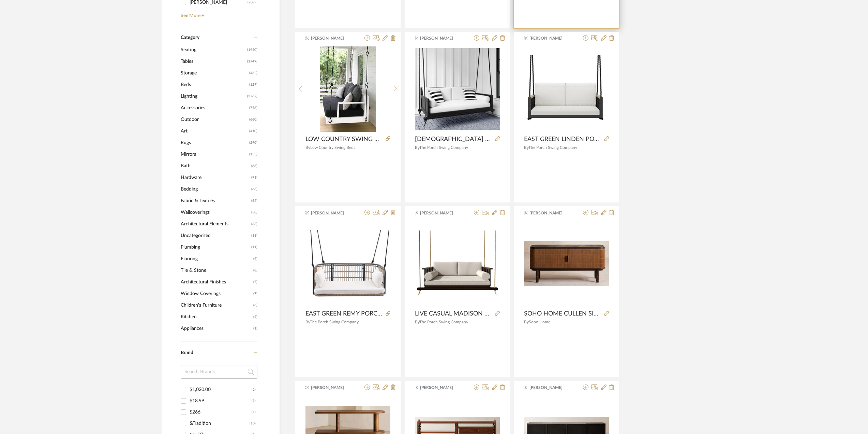 The image size is (868, 434). What do you see at coordinates (255, 317) in the screenshot?
I see `span: (4)` at bounding box center [255, 317].